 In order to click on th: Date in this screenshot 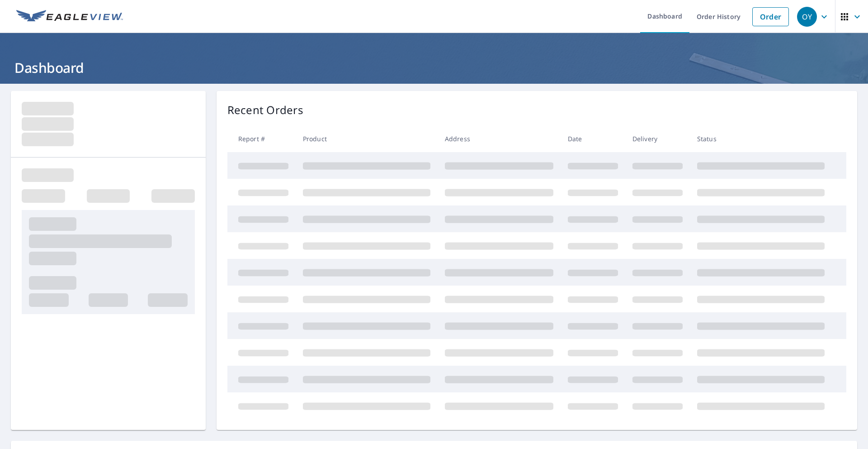, I will do `click(593, 139)`.